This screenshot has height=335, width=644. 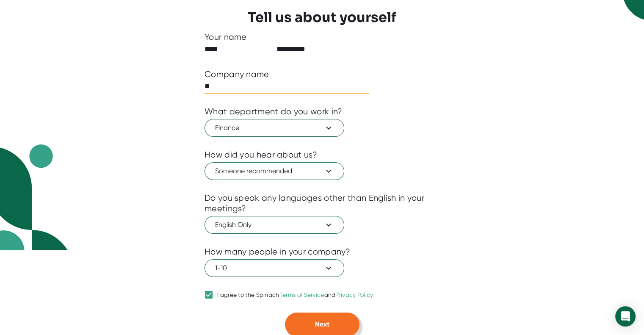 I want to click on div: Do you speak any languages other than English in your meetings?, so click(x=322, y=203).